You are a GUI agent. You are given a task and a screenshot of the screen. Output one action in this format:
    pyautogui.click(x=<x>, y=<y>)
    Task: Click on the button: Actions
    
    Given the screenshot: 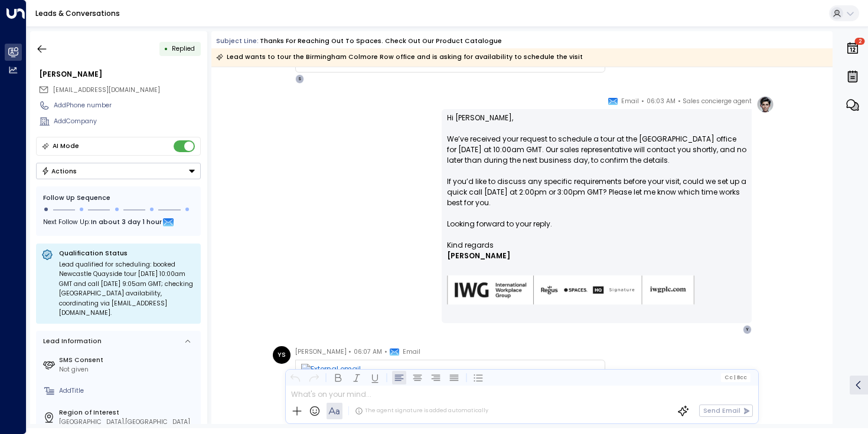 What is the action you would take?
    pyautogui.click(x=118, y=171)
    